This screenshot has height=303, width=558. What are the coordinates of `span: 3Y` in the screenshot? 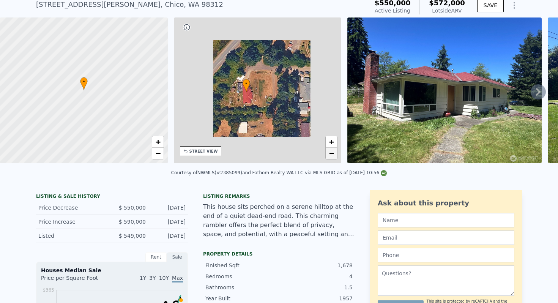 It's located at (152, 278).